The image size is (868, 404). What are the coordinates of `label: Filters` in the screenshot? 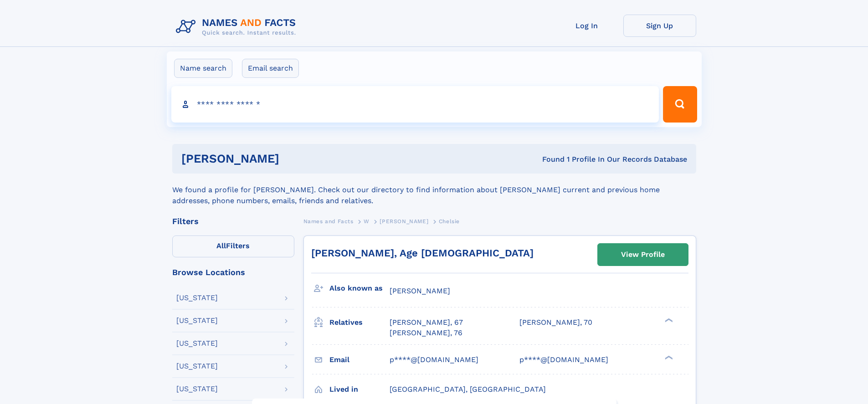 It's located at (233, 247).